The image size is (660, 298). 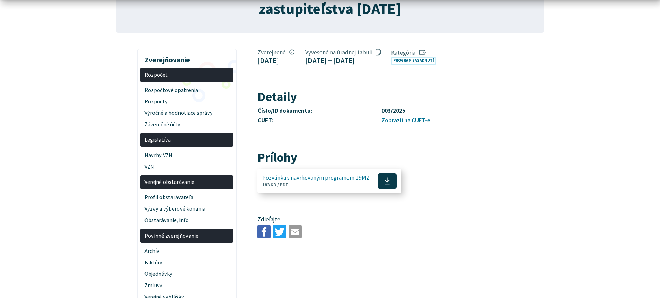 I want to click on a: Verejné obstarávanie, so click(x=187, y=182).